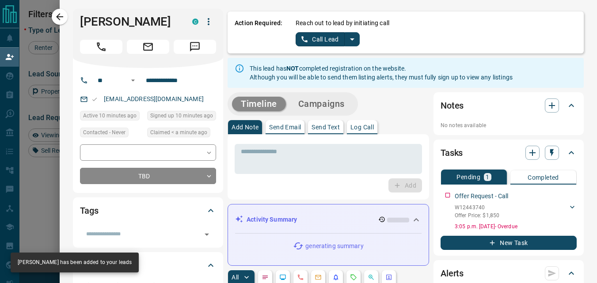  What do you see at coordinates (371, 277) in the screenshot?
I see `svg: Opportunities` at bounding box center [371, 277].